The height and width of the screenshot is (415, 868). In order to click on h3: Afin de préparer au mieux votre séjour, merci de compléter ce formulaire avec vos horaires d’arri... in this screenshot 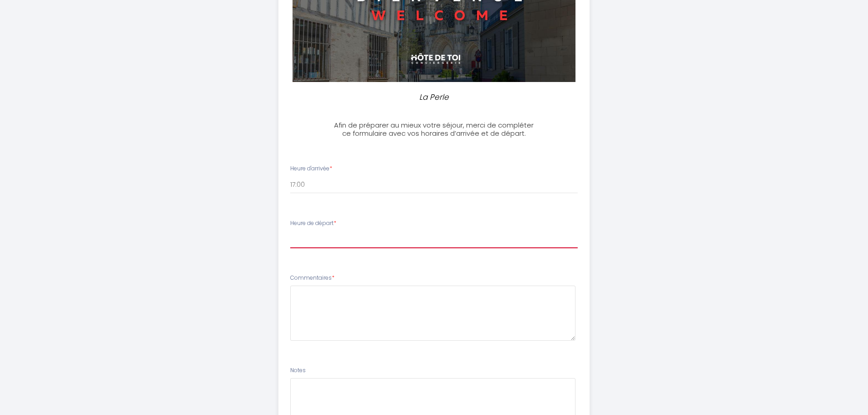, I will do `click(434, 129)`.